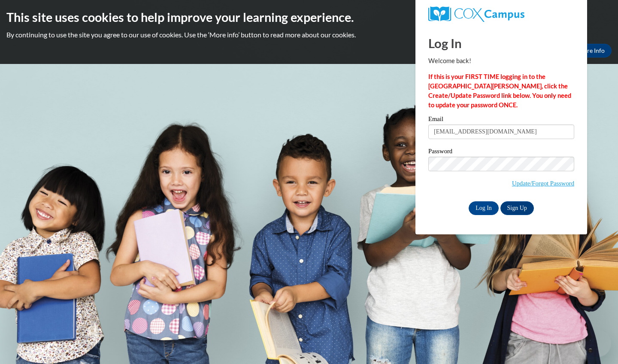  I want to click on h2: This site uses cookies to help improve your learning experience., so click(309, 17).